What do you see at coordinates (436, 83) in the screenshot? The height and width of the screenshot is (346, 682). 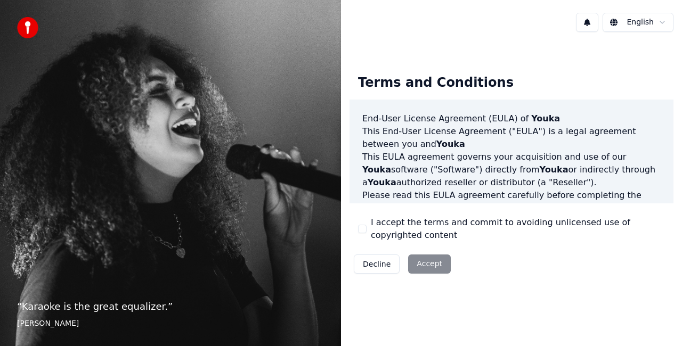 I see `div: Terms and Conditions` at bounding box center [436, 83].